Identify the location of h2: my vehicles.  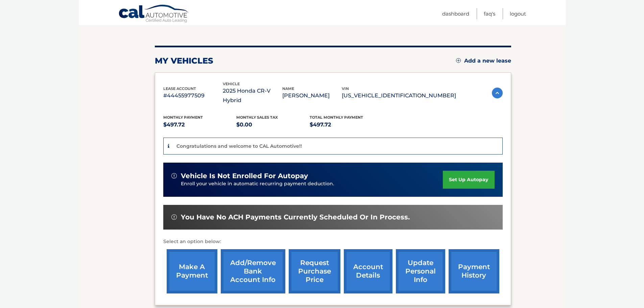
(184, 61).